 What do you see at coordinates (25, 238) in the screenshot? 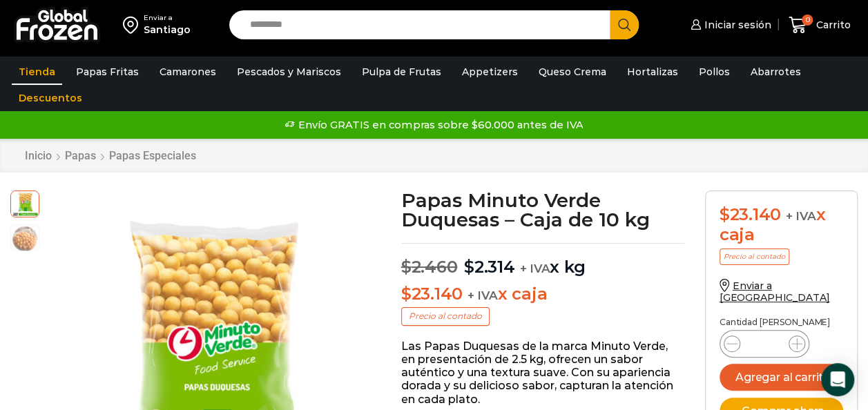
I see `span: papas-duquesas` at bounding box center [25, 238].